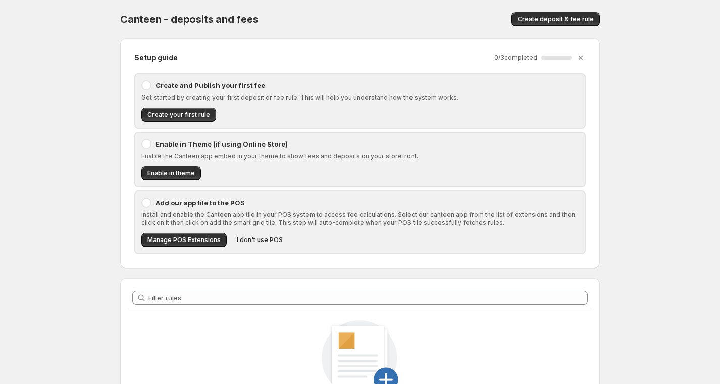  I want to click on span: Manage POS Extensions, so click(184, 240).